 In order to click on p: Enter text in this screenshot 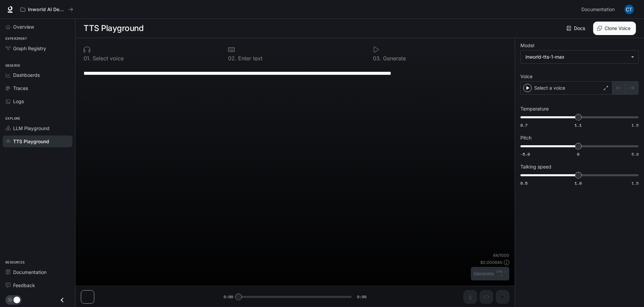, I will do `click(249, 59)`.